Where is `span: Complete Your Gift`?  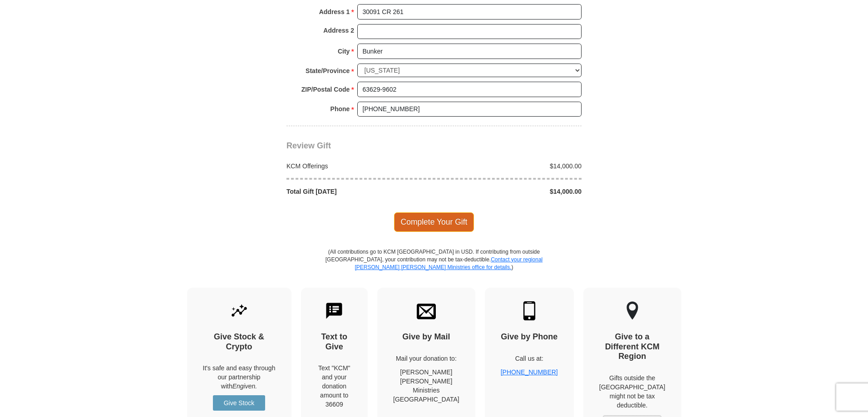 span: Complete Your Gift is located at coordinates (434, 222).